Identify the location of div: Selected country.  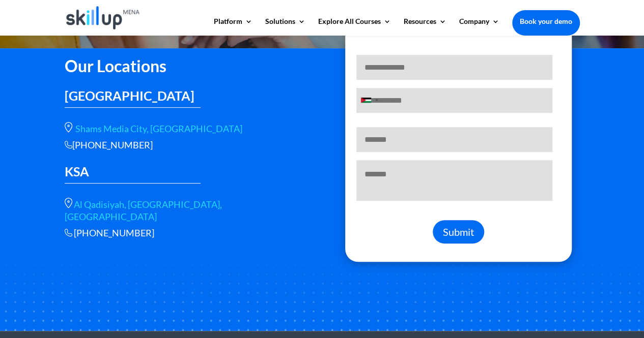
(369, 100).